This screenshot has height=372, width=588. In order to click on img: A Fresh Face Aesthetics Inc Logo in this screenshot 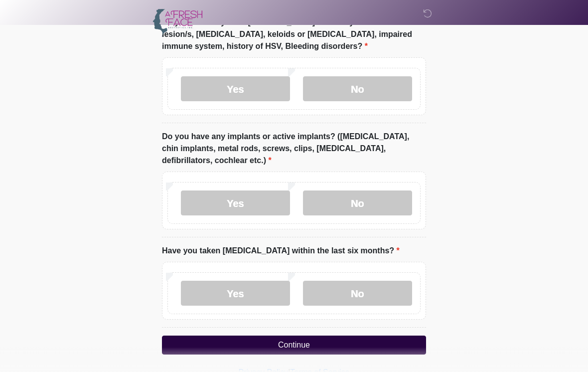, I will do `click(177, 22)`.